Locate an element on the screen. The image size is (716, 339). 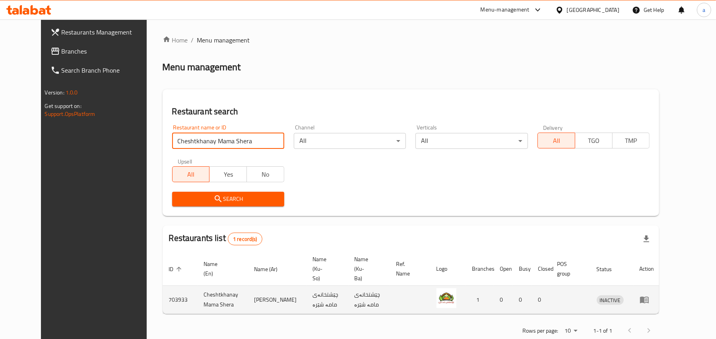
img: Cheshtkhanay Mama Shera is located at coordinates (446, 298).